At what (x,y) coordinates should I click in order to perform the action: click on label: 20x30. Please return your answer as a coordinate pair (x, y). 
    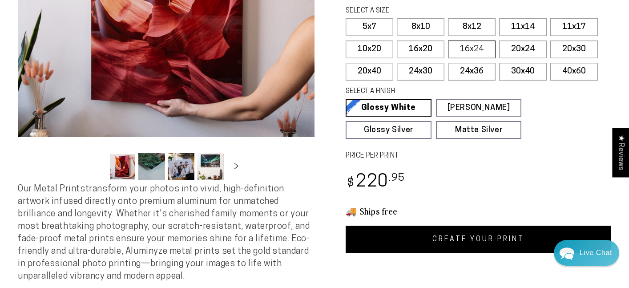
    Looking at the image, I should click on (574, 49).